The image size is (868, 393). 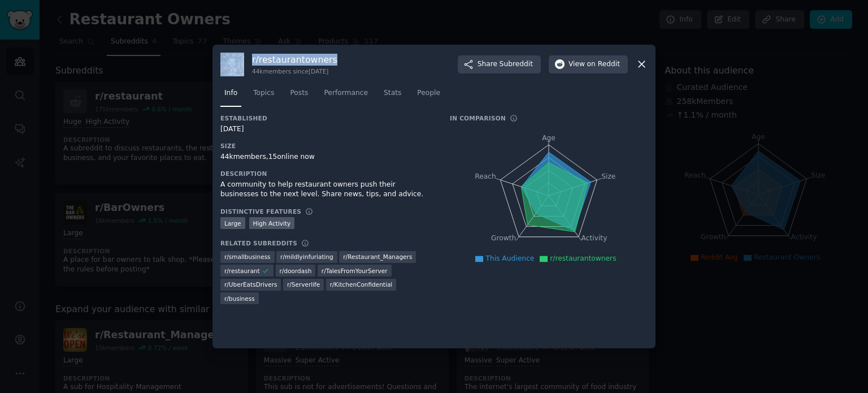 I want to click on button: ShareSubreddit, so click(x=499, y=64).